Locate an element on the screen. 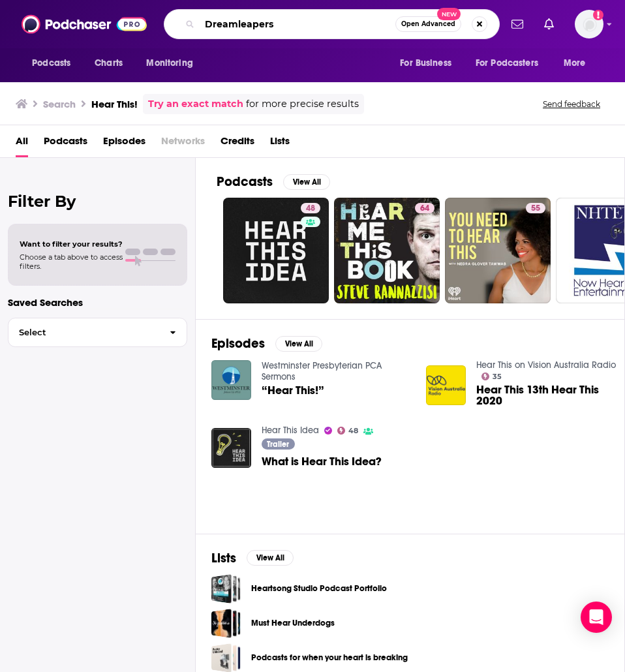 The image size is (625, 672). div: Search podcasts, credits, & more... is located at coordinates (331, 24).